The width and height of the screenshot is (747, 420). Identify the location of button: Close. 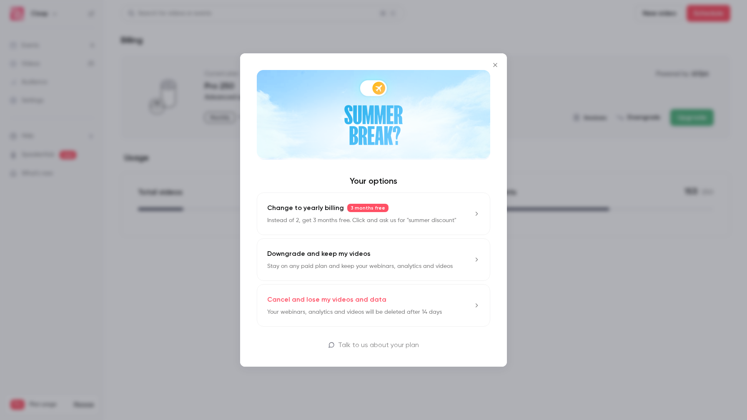
(495, 65).